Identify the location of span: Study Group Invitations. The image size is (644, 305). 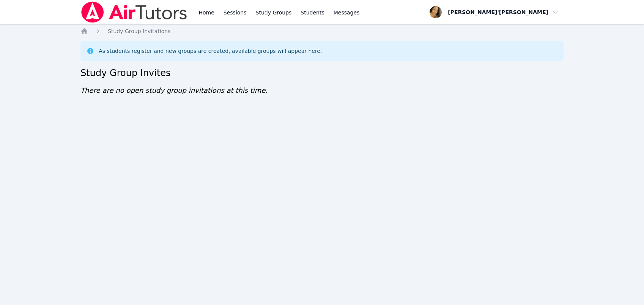
(139, 31).